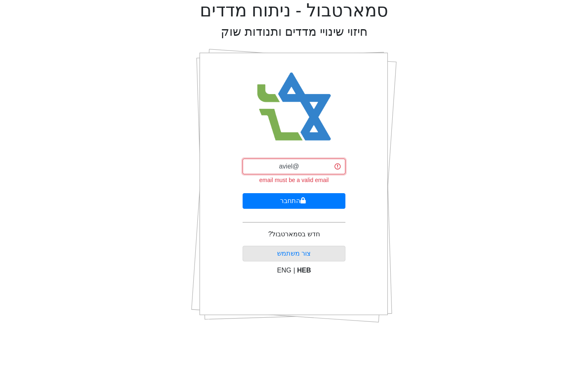 Image resolution: width=588 pixels, height=374 pixels. What do you see at coordinates (304, 270) in the screenshot?
I see `span: HEB` at bounding box center [304, 270].